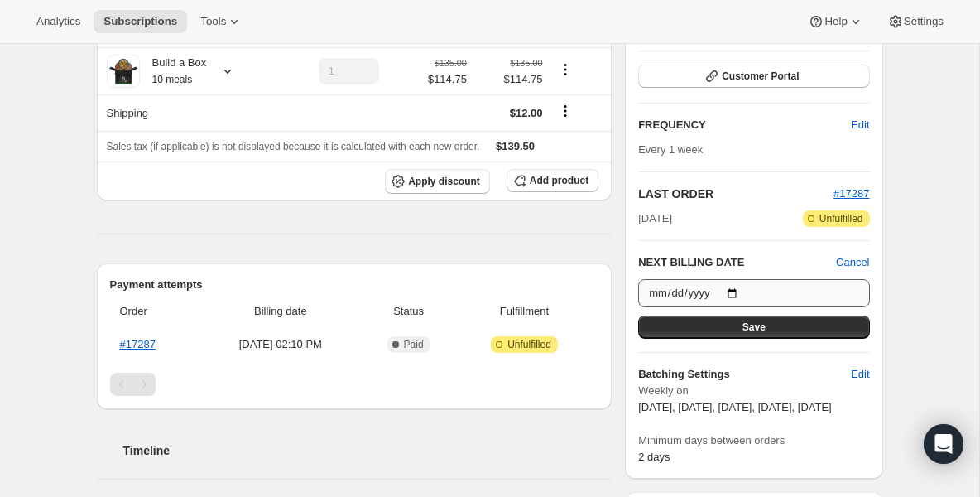 The width and height of the screenshot is (980, 497). Describe the element at coordinates (280, 311) in the screenshot. I see `span: Billing date` at that location.